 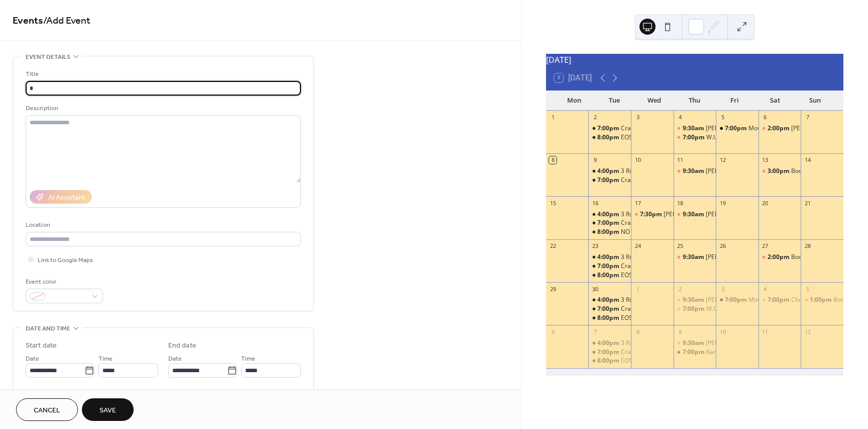 I want to click on div: 24, so click(x=638, y=246).